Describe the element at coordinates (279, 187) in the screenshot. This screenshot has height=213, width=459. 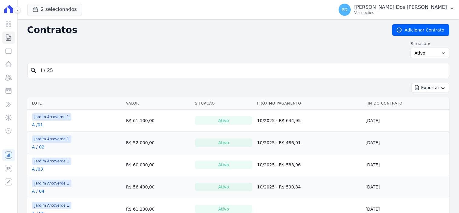
I see `a: 10/2025 - R$ 590,84` at that location.